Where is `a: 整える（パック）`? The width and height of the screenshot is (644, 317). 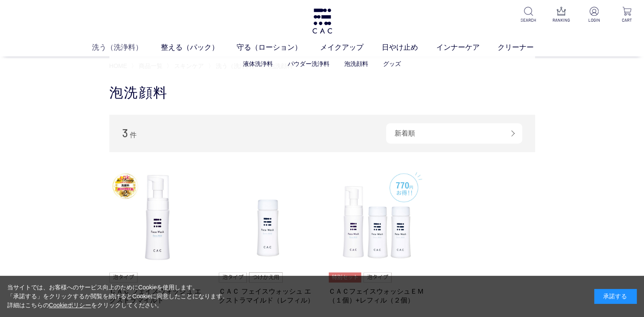
a: 整える（パック） is located at coordinates (198, 47).